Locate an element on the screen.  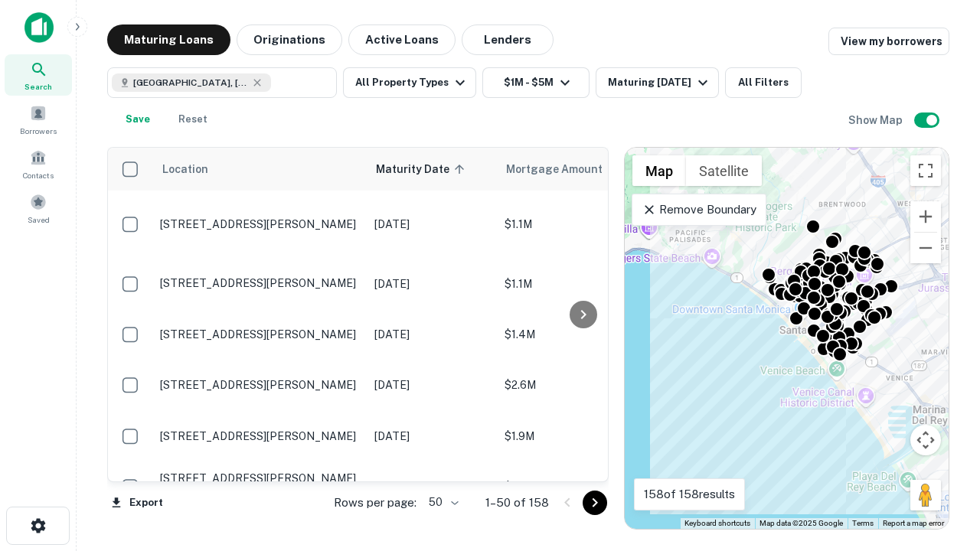
button: Maturing Loans is located at coordinates (169, 40).